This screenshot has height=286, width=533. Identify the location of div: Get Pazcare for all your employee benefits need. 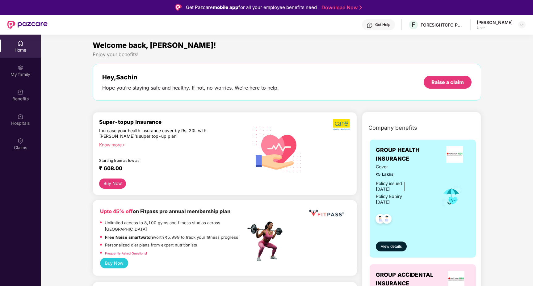
(252, 7).